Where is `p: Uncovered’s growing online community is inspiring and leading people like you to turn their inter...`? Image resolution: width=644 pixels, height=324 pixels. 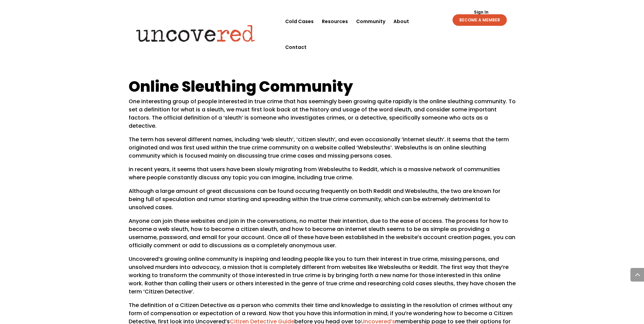 p: Uncovered’s growing online community is inspiring and leading people like you to turn their inter... is located at coordinates (322, 278).